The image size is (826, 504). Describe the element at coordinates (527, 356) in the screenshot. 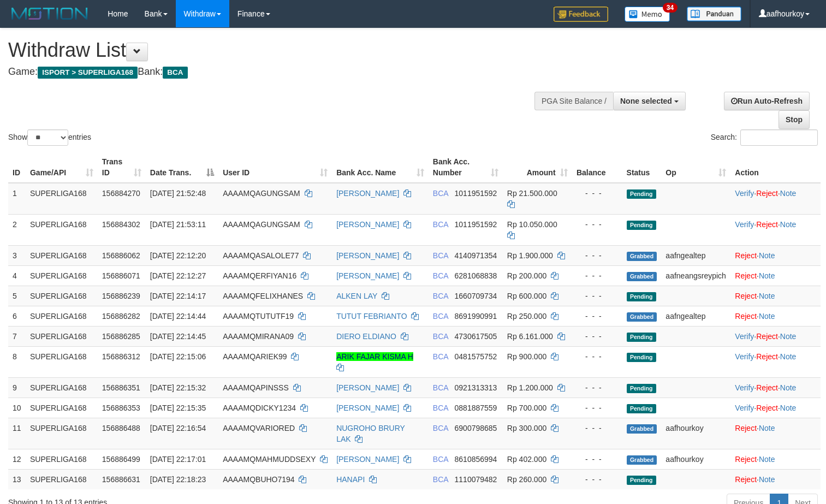

I see `span: Rp 900.000` at that location.